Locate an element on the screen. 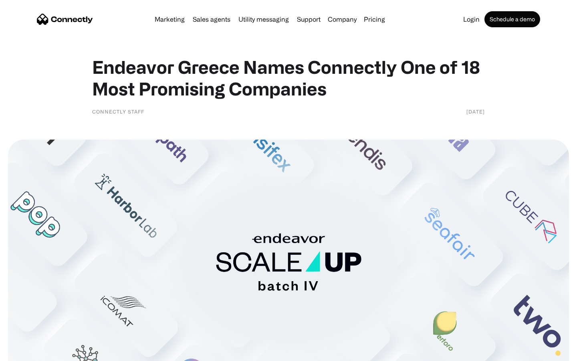 This screenshot has height=361, width=577. a: Login is located at coordinates (471, 19).